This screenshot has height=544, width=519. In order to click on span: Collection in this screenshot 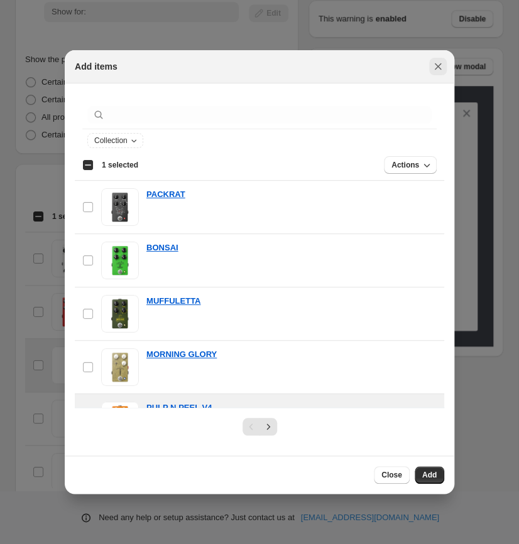, I will do `click(110, 141)`.